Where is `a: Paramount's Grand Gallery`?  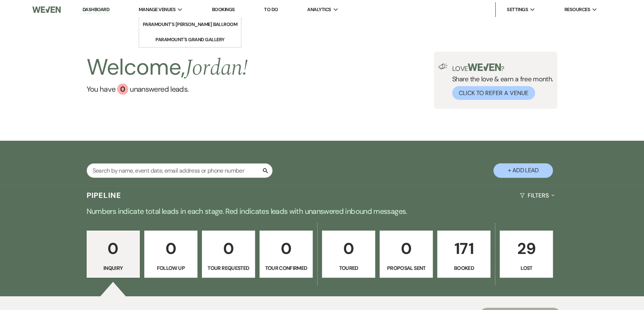
a: Paramount's Grand Gallery is located at coordinates (190, 40).